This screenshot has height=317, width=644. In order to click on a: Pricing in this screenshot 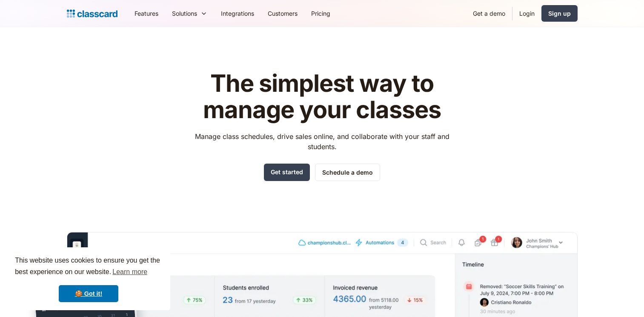, I will do `click(321, 13)`.